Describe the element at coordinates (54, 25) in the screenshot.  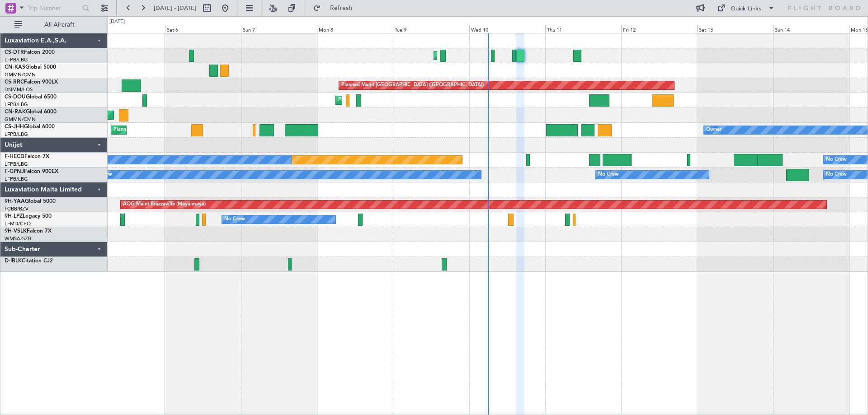
I see `button: All Aircraft` at that location.